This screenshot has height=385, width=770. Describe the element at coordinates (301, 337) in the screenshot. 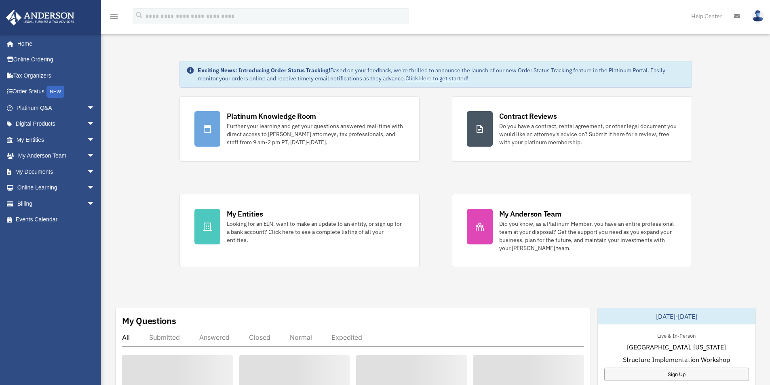

I see `div: Normal` at that location.